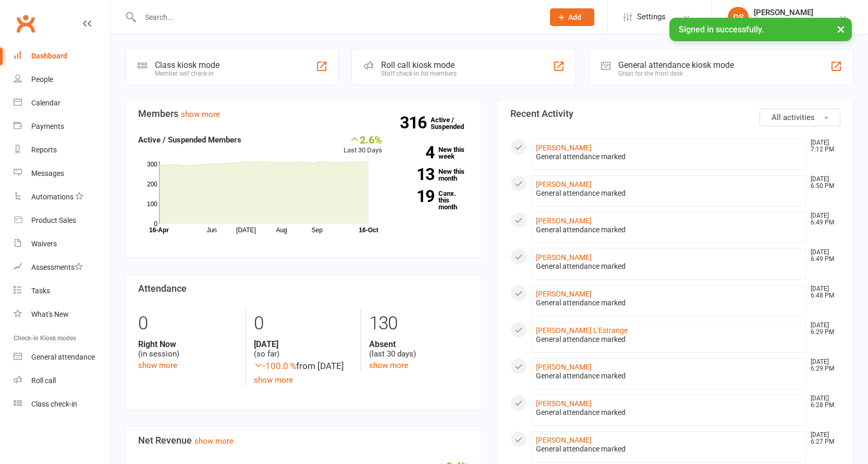 The image size is (868, 464). Describe the element at coordinates (739, 18) in the screenshot. I see `div: DS` at that location.